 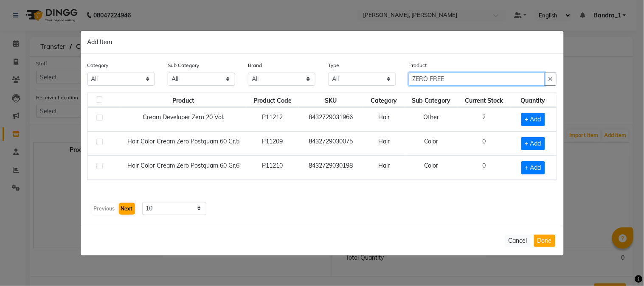 I want to click on td: Cream Developer Zero 20 Vol., so click(x=183, y=119).